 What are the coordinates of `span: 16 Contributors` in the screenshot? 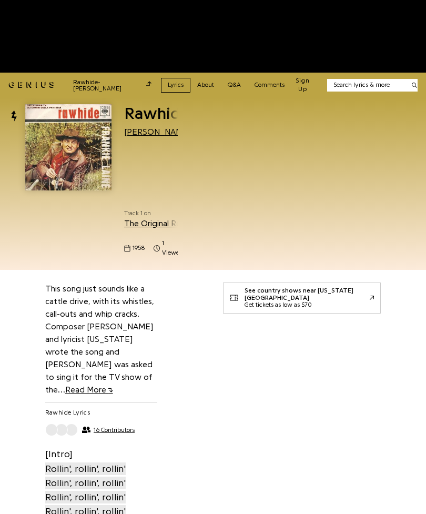 It's located at (114, 430).